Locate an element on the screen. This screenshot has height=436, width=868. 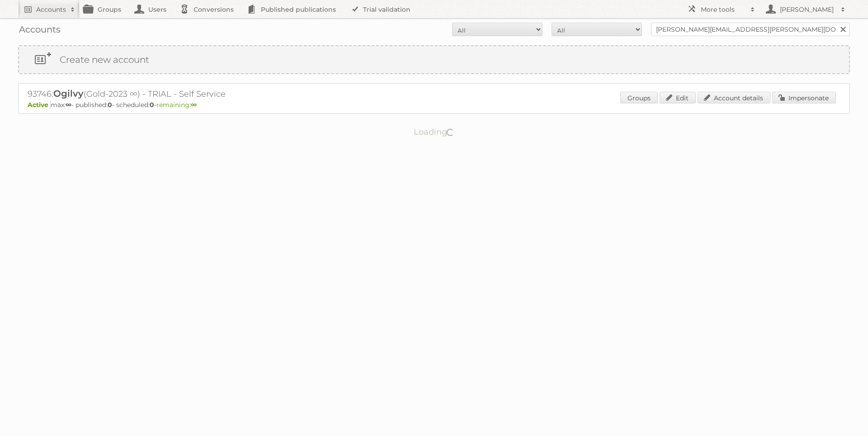
h2: Accounts is located at coordinates (51, 9).